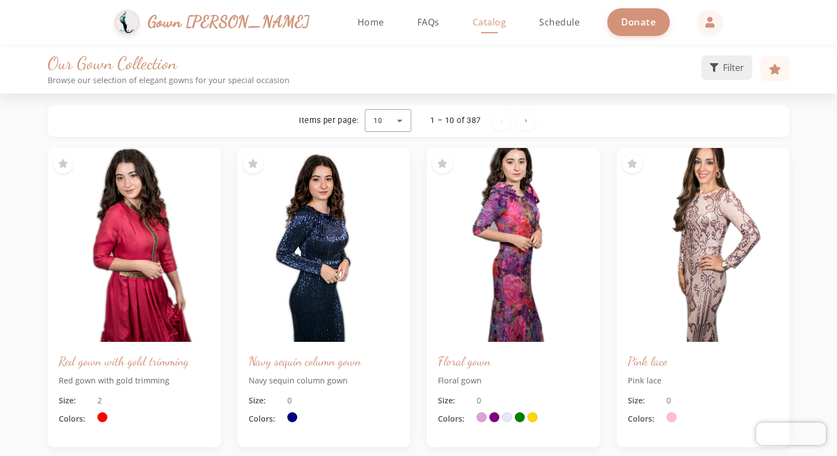 Image resolution: width=837 pixels, height=456 pixels. What do you see at coordinates (328, 121) in the screenshot?
I see `div: Items per page:` at bounding box center [328, 121].